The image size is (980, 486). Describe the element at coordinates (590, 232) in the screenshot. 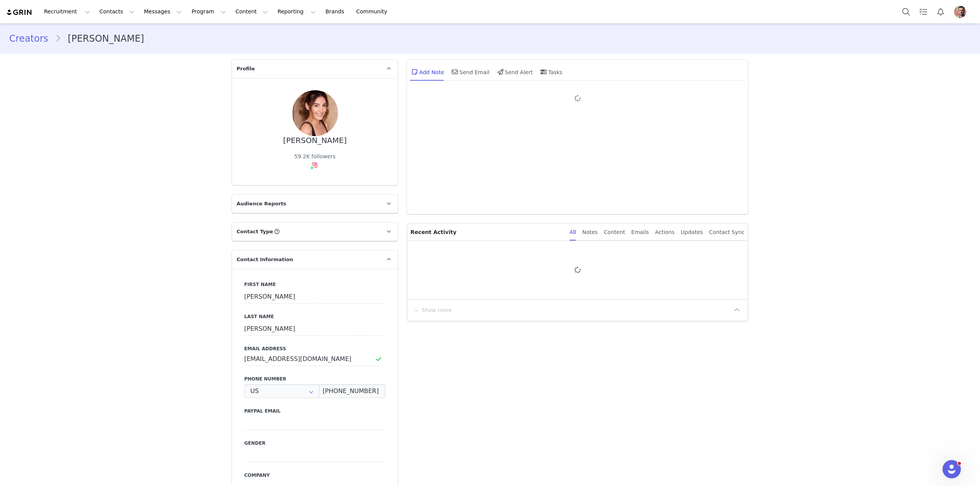

I see `div: Notes` at that location.